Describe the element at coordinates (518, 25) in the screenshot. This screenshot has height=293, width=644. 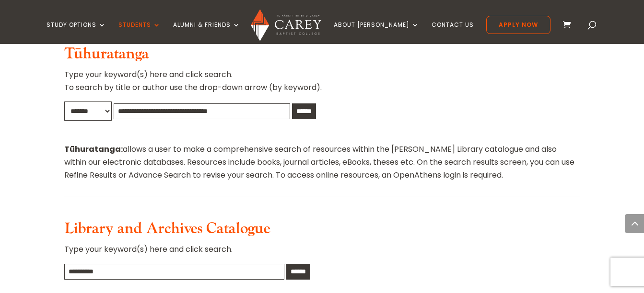
I see `a: Apply Now` at that location.